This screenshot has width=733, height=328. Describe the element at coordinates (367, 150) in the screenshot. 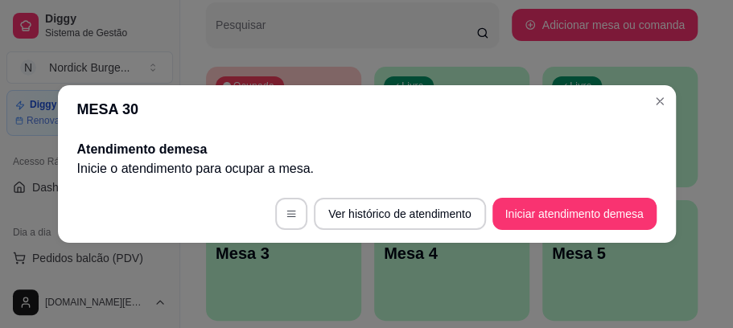

I see `h2: Atendimento de mesa` at that location.